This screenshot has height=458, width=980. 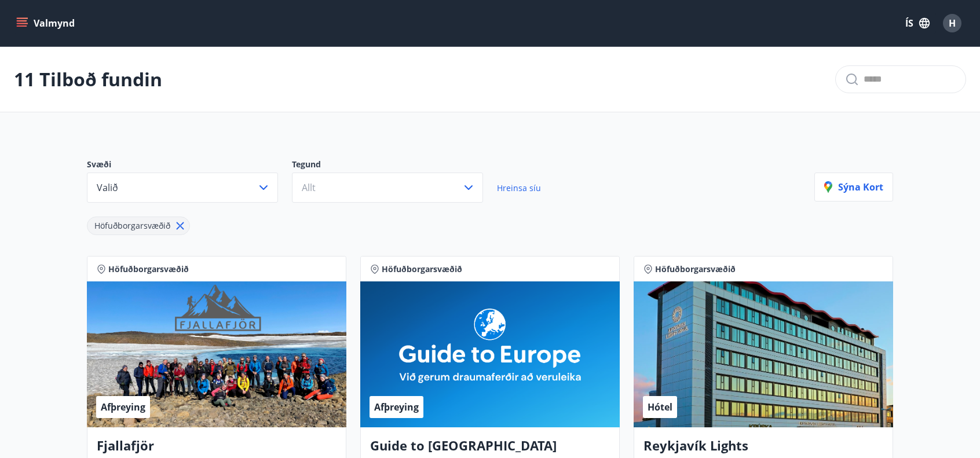 What do you see at coordinates (107, 188) in the screenshot?
I see `span: Valið` at bounding box center [107, 188].